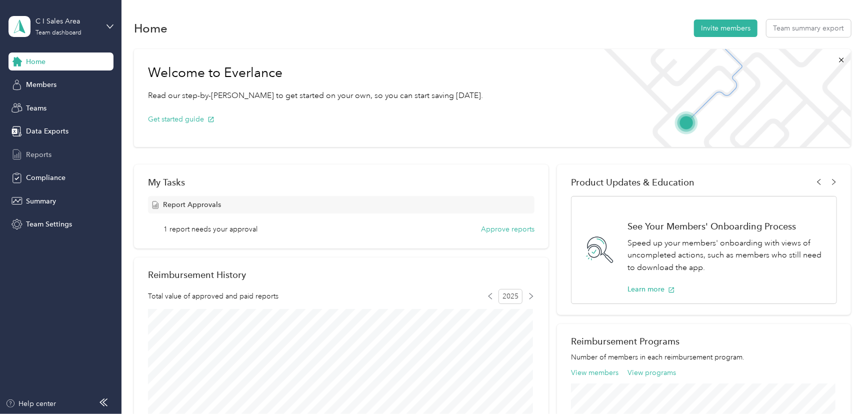  I want to click on button: Team summary export, so click(808, 28).